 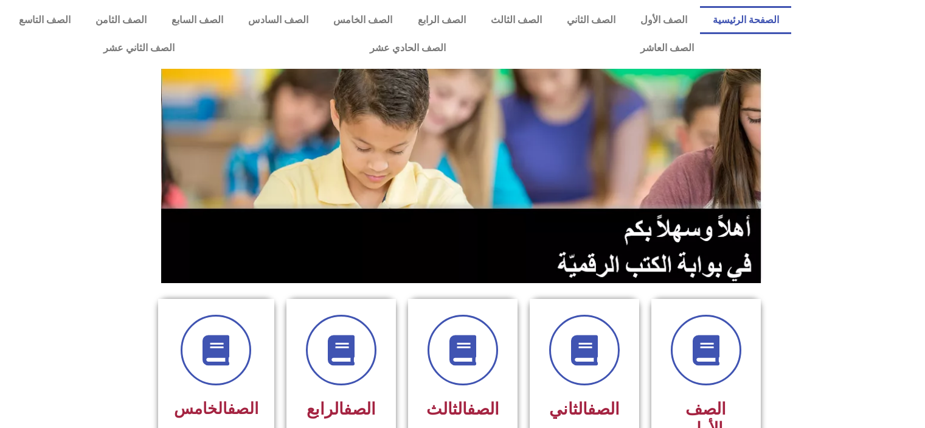 What do you see at coordinates (341, 409) in the screenshot?
I see `span: الرابع` at bounding box center [341, 409].